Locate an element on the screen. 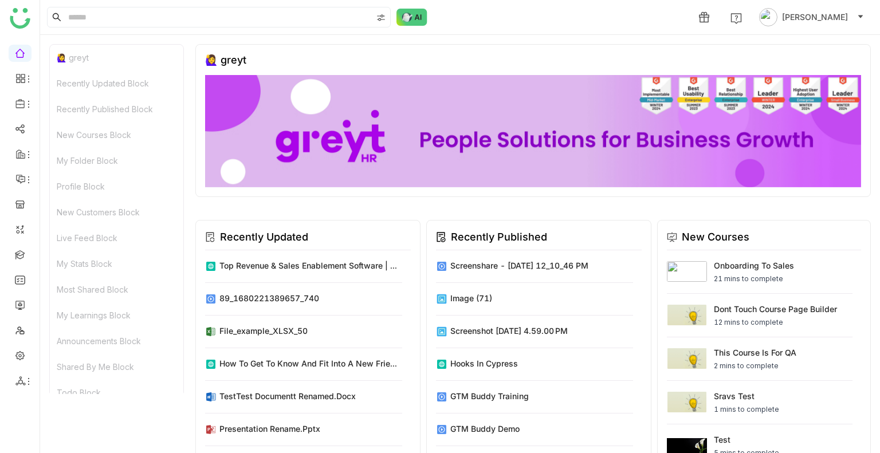 Image resolution: width=880 pixels, height=453 pixels. div: This course is for QA is located at coordinates (755, 352).